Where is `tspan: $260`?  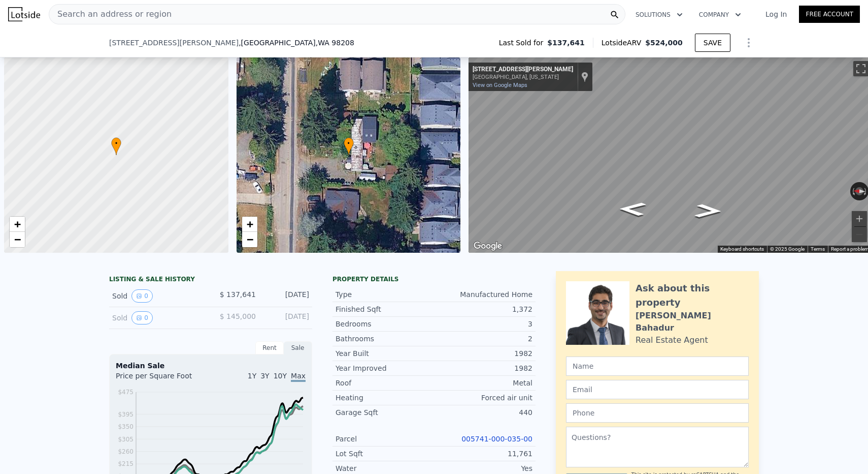 tspan: $260 is located at coordinates (126, 451).